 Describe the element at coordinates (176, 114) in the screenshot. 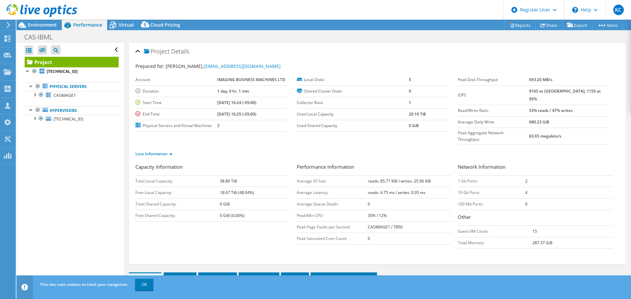

I see `label: End Time` at that location.